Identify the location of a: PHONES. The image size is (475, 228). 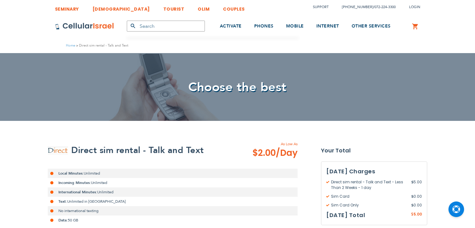
(264, 26).